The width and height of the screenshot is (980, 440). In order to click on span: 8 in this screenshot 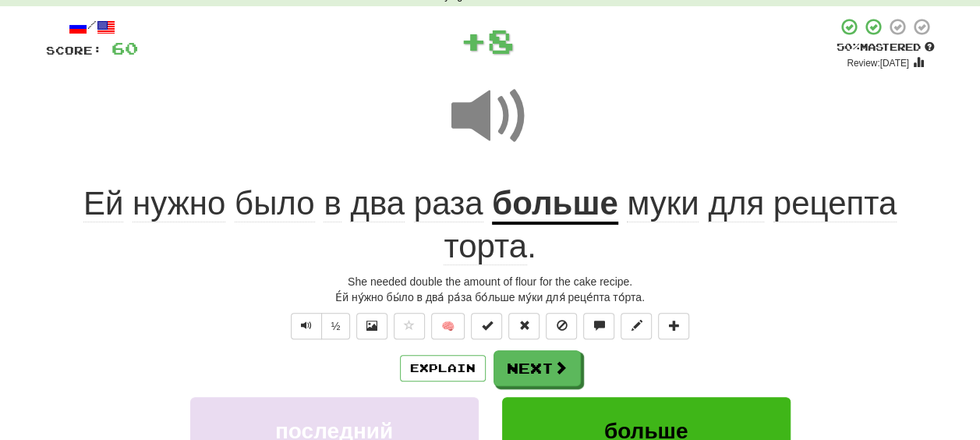, I will do `click(500, 41)`.